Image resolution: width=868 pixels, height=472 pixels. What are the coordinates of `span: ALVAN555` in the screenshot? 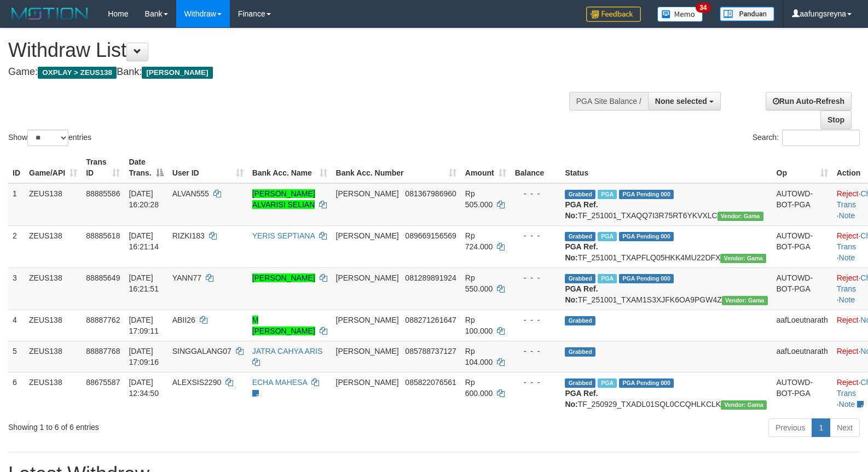 It's located at (190, 193).